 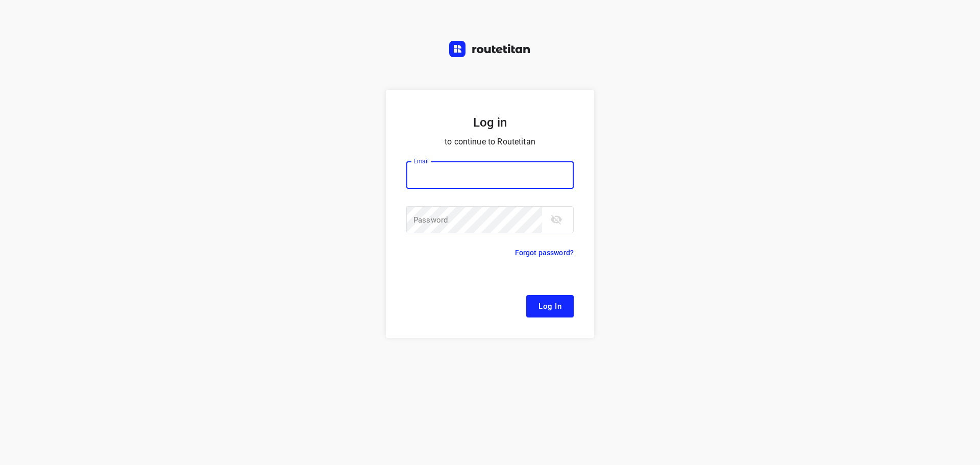 I want to click on span: Log In, so click(x=550, y=306).